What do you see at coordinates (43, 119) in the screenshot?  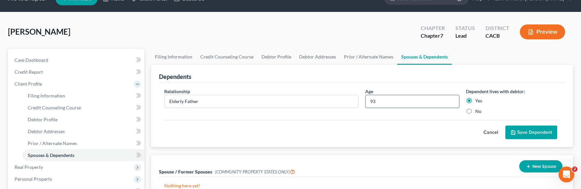 I see `span: Debtor Profile` at bounding box center [43, 119].